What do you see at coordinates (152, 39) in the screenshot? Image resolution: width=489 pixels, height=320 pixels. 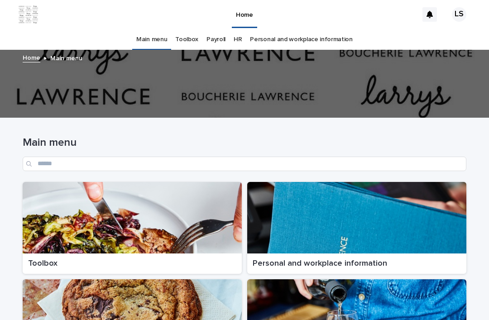 I see `a: Main menu` at bounding box center [152, 39].